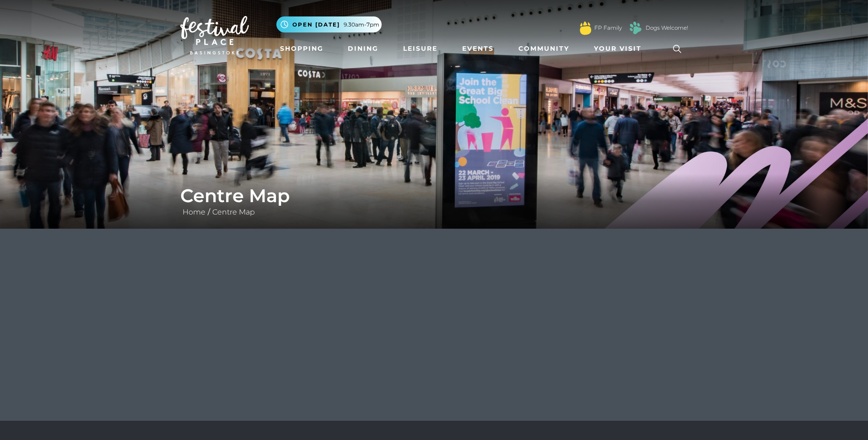  I want to click on span: Your Visit, so click(618, 48).